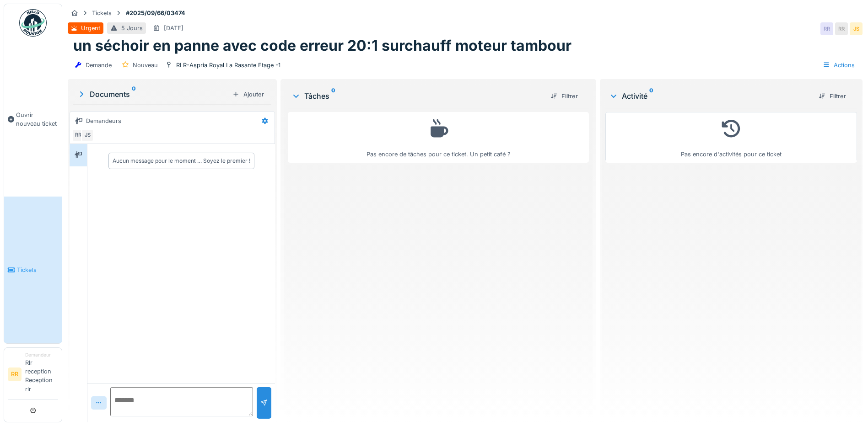 This screenshot has width=868, height=426. What do you see at coordinates (132, 28) in the screenshot?
I see `div: 5 Jours` at bounding box center [132, 28].